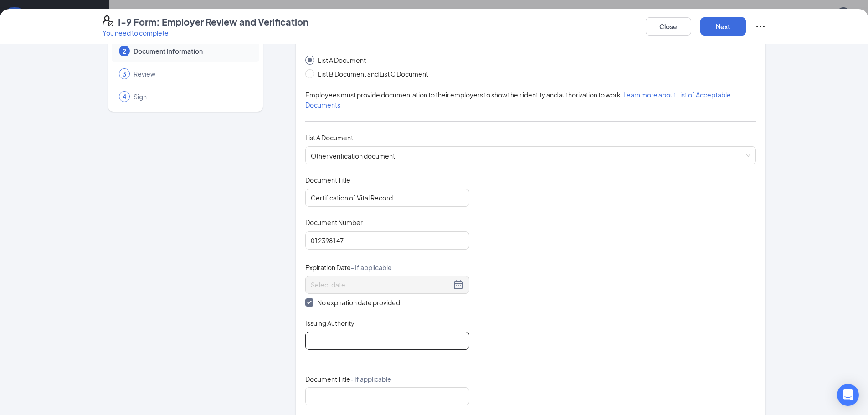 The width and height of the screenshot is (868, 415). What do you see at coordinates (124, 74) in the screenshot?
I see `span: 3` at bounding box center [124, 74].